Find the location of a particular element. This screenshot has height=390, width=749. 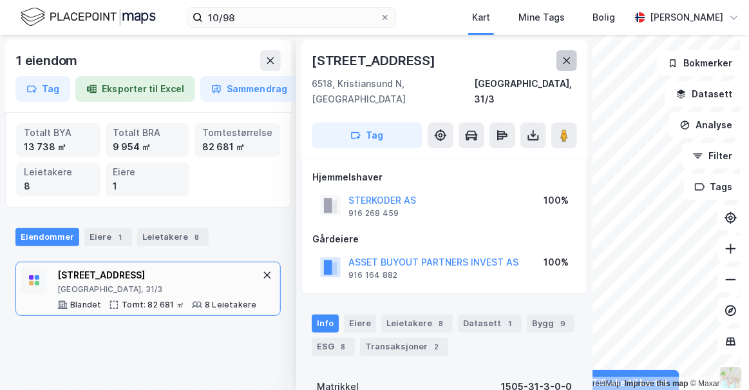

div: Bygg is located at coordinates (551, 323).